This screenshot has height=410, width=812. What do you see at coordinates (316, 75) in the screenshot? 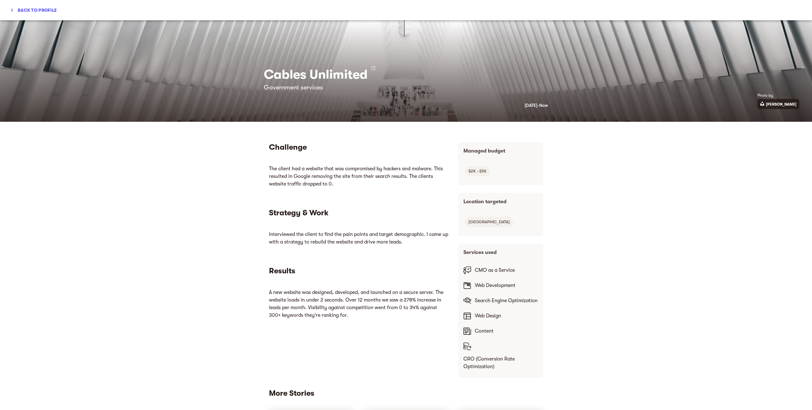
I see `h3: Cables Unlimited` at bounding box center [316, 75].